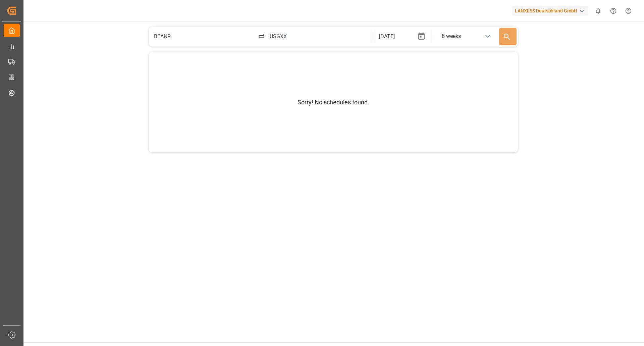  What do you see at coordinates (334, 102) in the screenshot?
I see `p: Sorry! No schedules found.` at bounding box center [334, 102].